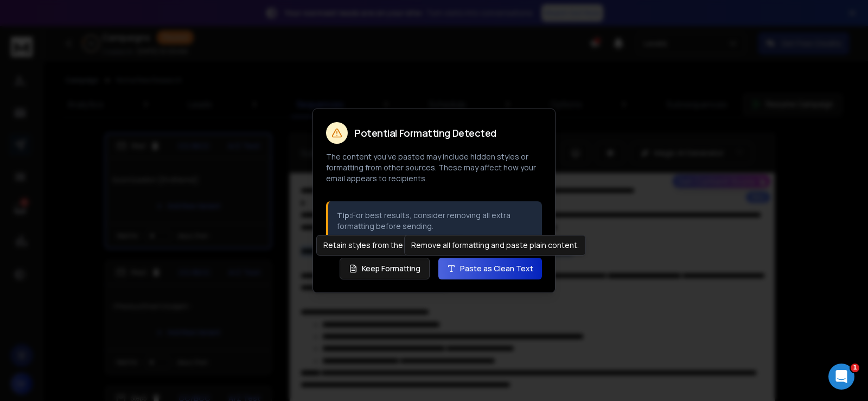 The image size is (868, 401). What do you see at coordinates (391, 245) in the screenshot?
I see `div: Retain styles from the original source.` at bounding box center [391, 245].